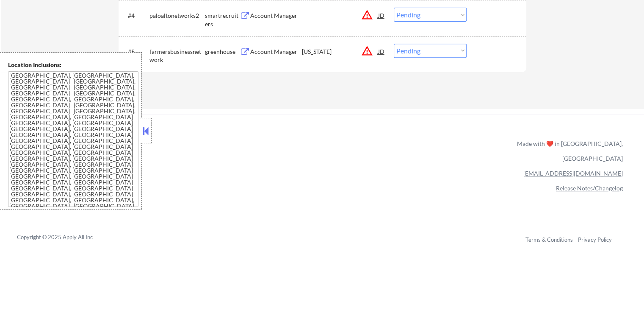 This screenshot has width=644, height=313. What do you see at coordinates (66, 238) in the screenshot?
I see `div: Copyright © 2025 Apply All Inc` at bounding box center [66, 238].